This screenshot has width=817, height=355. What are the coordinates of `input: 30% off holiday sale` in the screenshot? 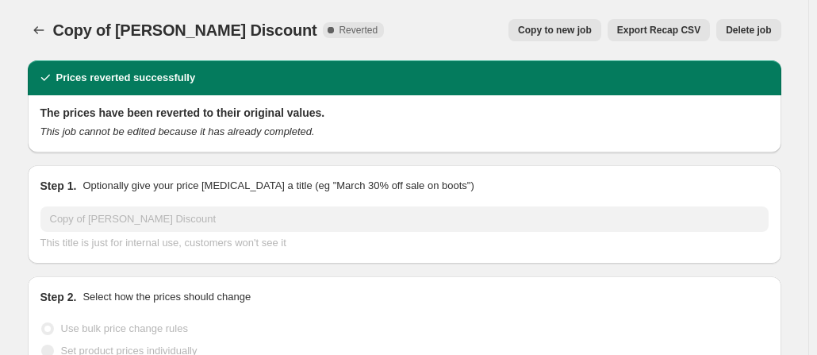 It's located at (405, 219).